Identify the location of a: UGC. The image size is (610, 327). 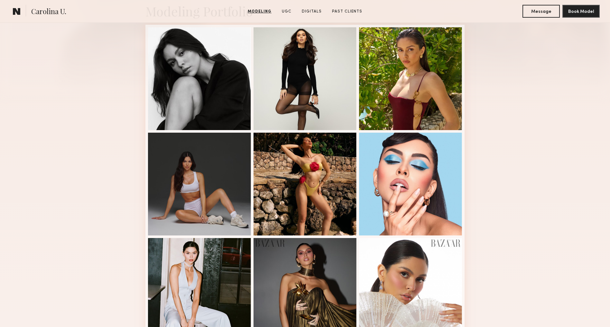
(287, 12).